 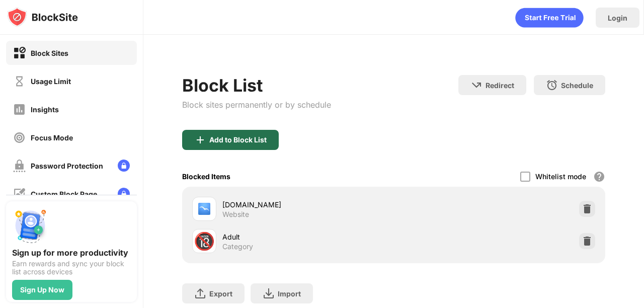 What do you see at coordinates (42, 290) in the screenshot?
I see `div: Sign Up Now` at bounding box center [42, 290].